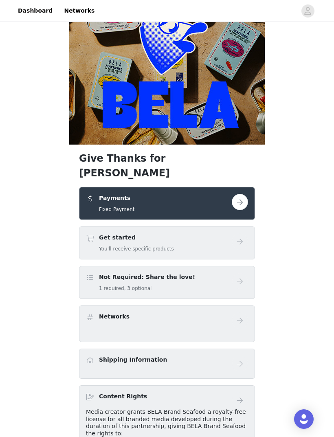 The image size is (334, 437). What do you see at coordinates (147, 288) in the screenshot?
I see `h5: 1 required, 3 optional` at bounding box center [147, 288].